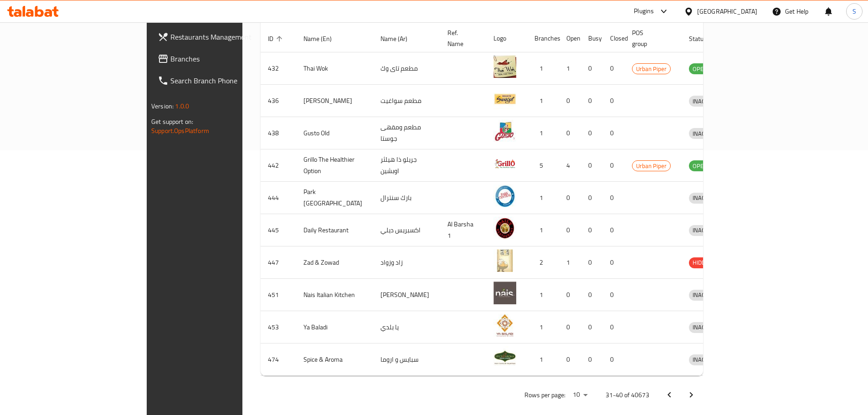  Describe the element at coordinates (592, 38) in the screenshot. I see `th: Busy` at that location.